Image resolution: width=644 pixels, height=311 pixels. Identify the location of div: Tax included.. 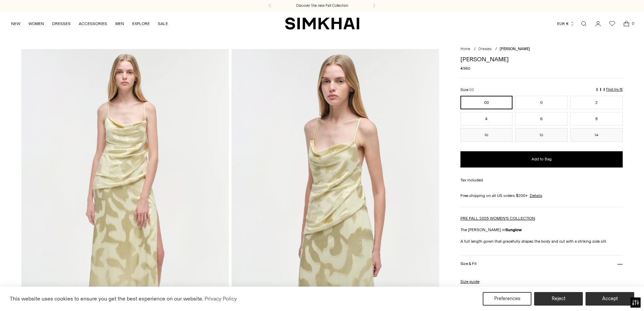
(541, 180).